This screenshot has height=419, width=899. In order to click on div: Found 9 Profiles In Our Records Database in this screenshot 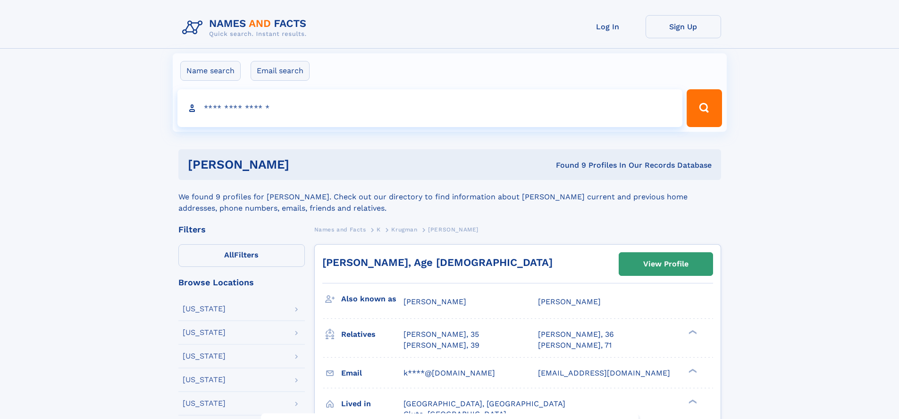, I will do `click(567, 165)`.